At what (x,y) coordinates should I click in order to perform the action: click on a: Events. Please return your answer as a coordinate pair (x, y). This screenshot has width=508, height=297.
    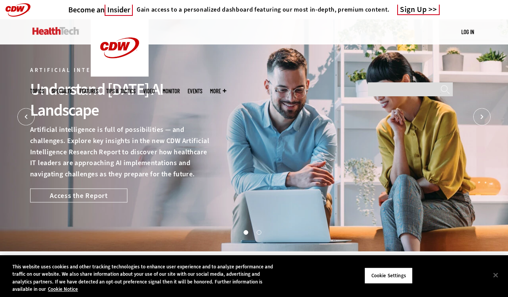
    Looking at the image, I should click on (195, 91).